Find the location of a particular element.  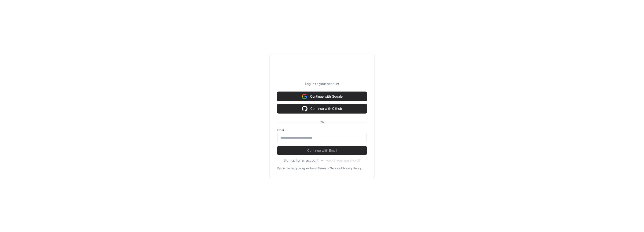

label: Email is located at coordinates (322, 130).